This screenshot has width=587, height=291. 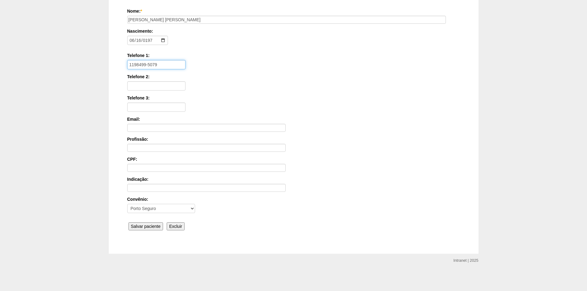 What do you see at coordinates (293, 119) in the screenshot?
I see `label: Email:` at bounding box center [293, 119].